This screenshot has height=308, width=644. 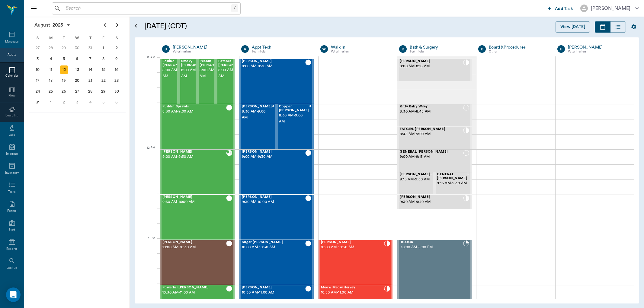 What do you see at coordinates (51, 91) in the screenshot?
I see `div: Monday, August 25, 2025` at bounding box center [51, 91].